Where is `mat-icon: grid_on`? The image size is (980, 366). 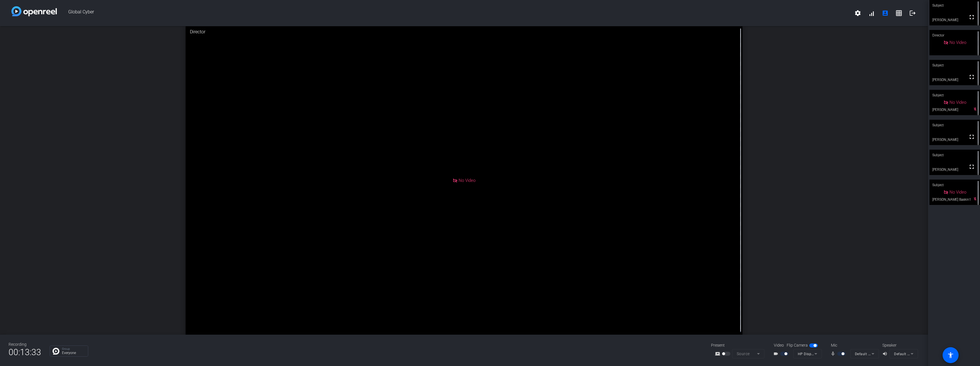 mat-icon: grid_on is located at coordinates (899, 13).